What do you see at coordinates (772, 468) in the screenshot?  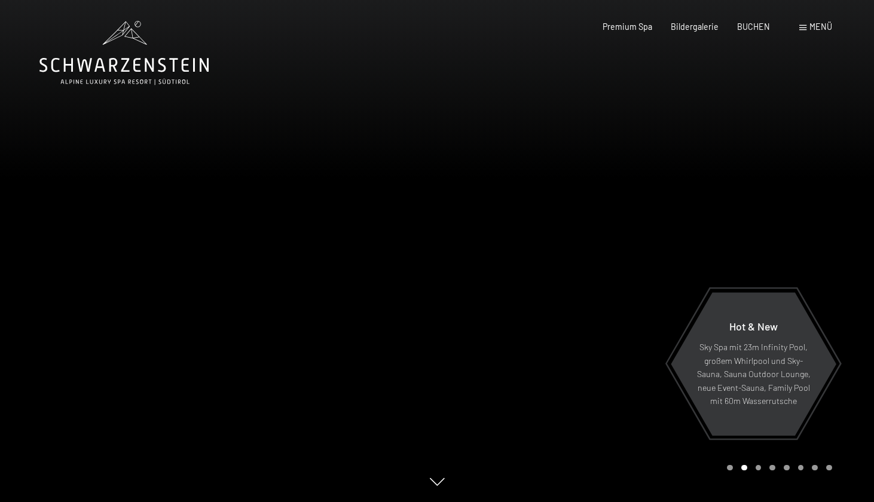 I see `div: Carousel Page 4` at bounding box center [772, 468].